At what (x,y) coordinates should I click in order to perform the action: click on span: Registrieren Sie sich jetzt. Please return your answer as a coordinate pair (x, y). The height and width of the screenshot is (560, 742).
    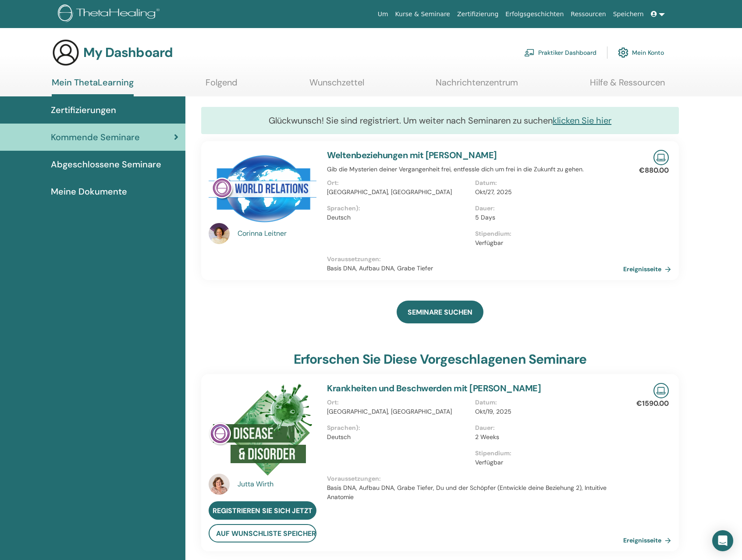
    Looking at the image, I should click on (263, 511).